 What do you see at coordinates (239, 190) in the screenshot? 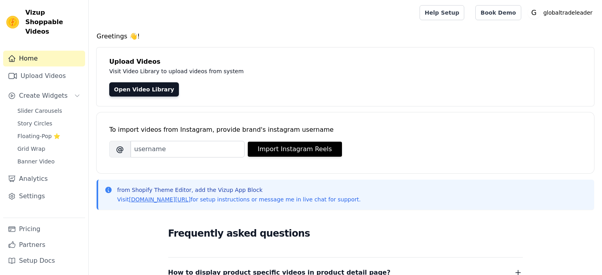
I see `p: from Shopify Theme Editor, add the Vizup App Block` at bounding box center [239, 190].